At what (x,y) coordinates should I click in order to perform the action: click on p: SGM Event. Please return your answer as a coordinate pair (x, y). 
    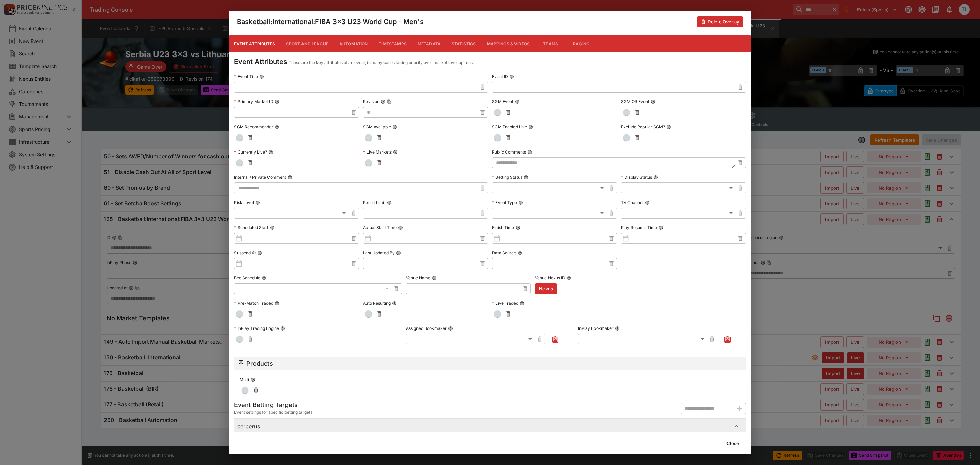
    Looking at the image, I should click on (503, 101).